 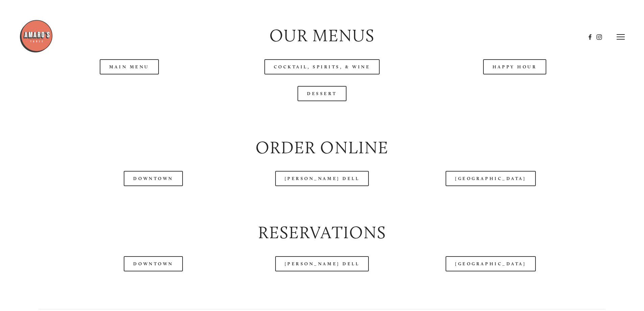 What do you see at coordinates (322, 233) in the screenshot?
I see `h2: Reservations` at bounding box center [322, 233].